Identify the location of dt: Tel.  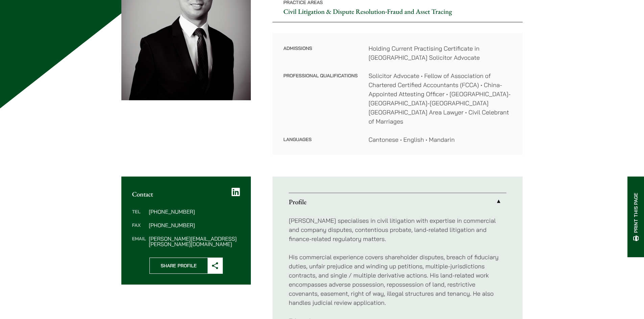
(139, 216).